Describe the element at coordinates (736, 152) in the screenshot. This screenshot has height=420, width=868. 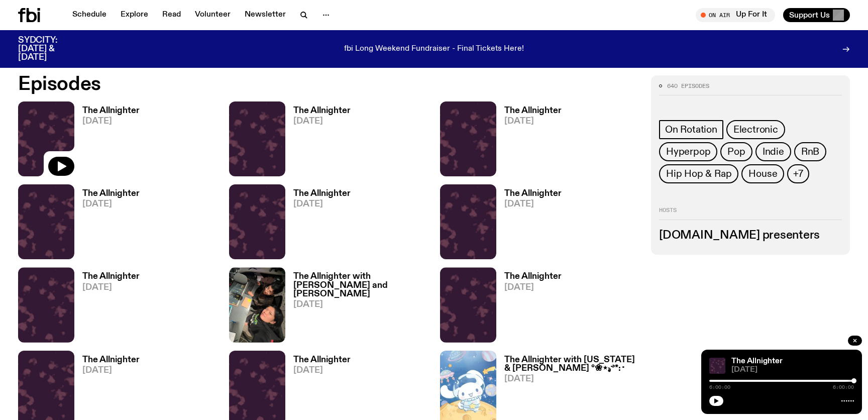
I see `span: Pop` at that location.